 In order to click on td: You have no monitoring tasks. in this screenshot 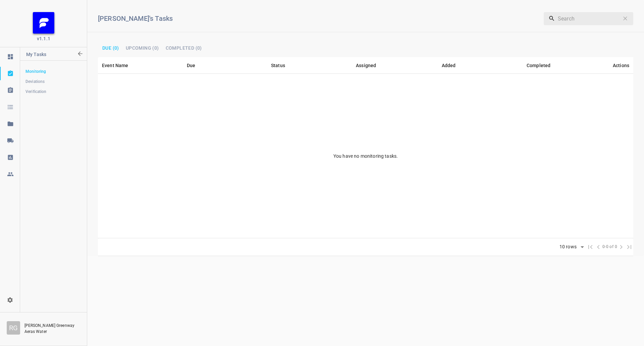, I will do `click(365, 156)`.